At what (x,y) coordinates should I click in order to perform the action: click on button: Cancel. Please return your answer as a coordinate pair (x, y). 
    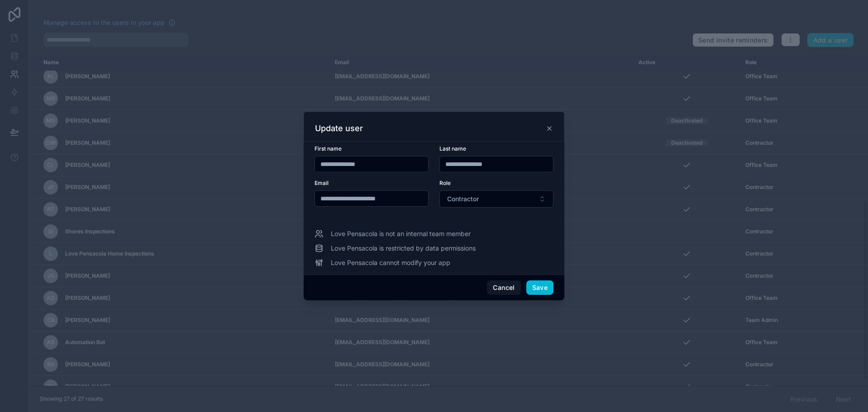
    Looking at the image, I should click on (504, 287).